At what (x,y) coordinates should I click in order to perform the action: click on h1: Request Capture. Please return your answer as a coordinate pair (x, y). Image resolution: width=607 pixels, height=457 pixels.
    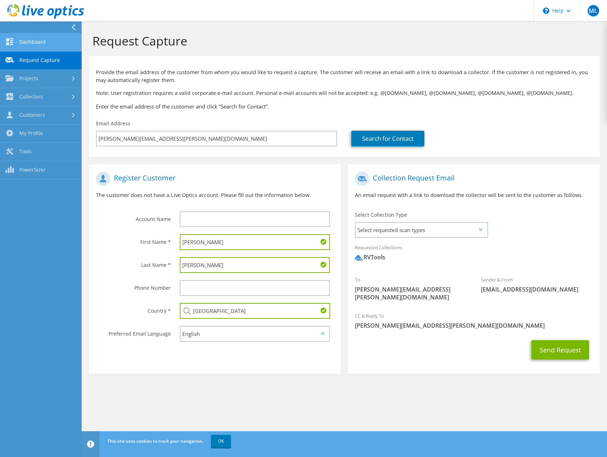
    Looking at the image, I should click on (342, 41).